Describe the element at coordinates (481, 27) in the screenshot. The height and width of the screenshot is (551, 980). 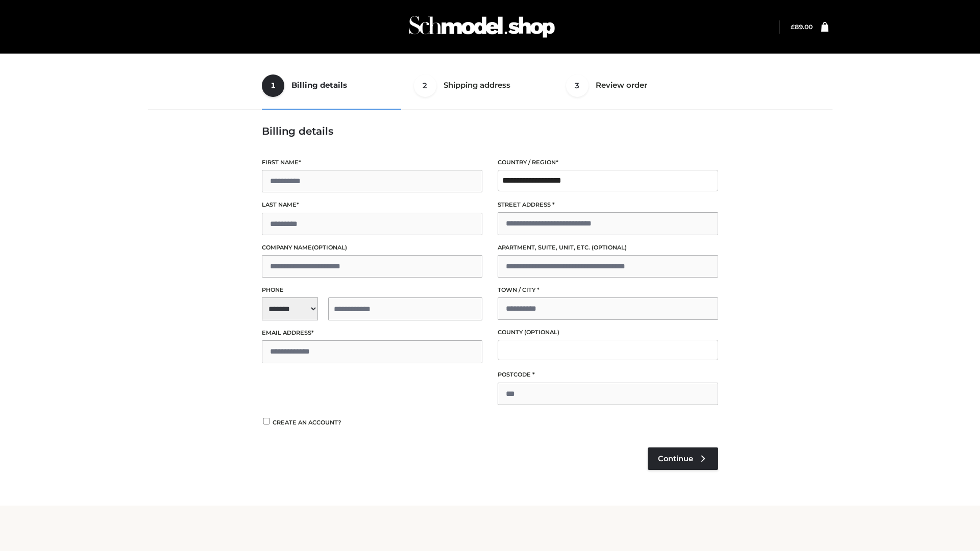
I see `img: Schmodel Admin 964` at that location.